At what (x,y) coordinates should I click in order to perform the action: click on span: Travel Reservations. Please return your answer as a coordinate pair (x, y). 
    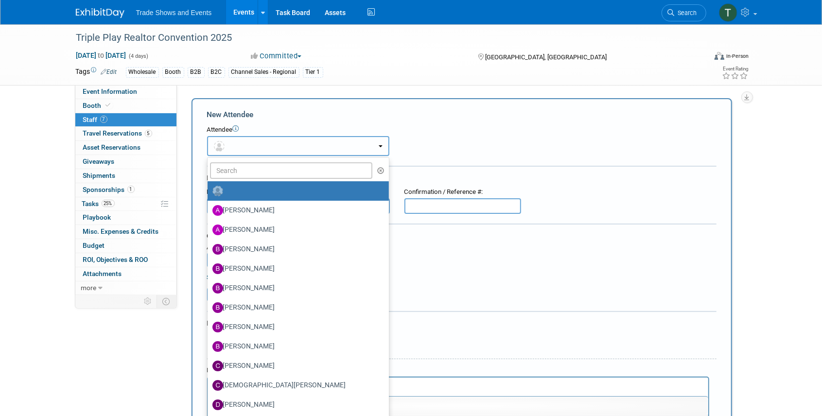
    Looking at the image, I should click on (118, 133).